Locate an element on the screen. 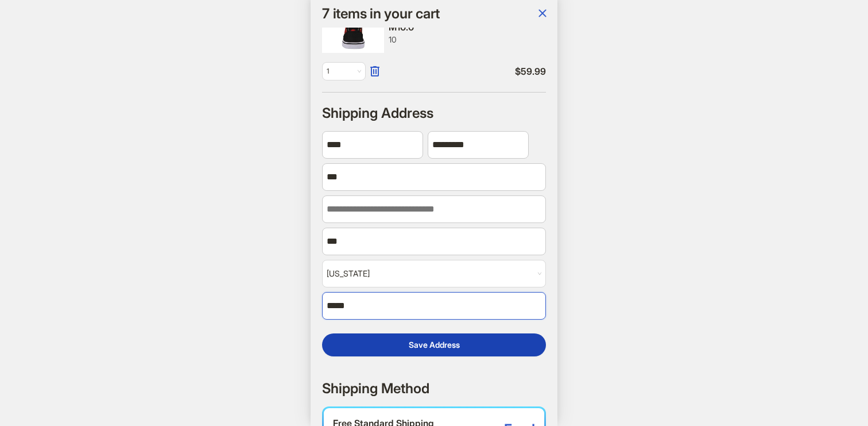  span: Arizona is located at coordinates (434, 274).